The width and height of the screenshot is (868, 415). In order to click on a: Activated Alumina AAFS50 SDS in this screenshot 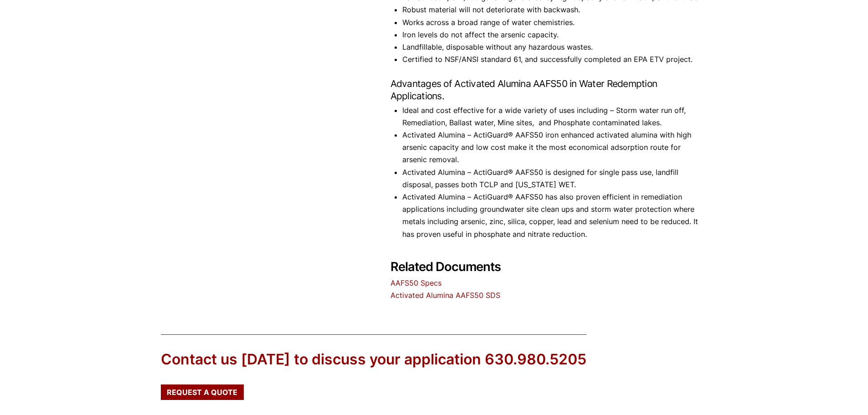, I will do `click(445, 295)`.